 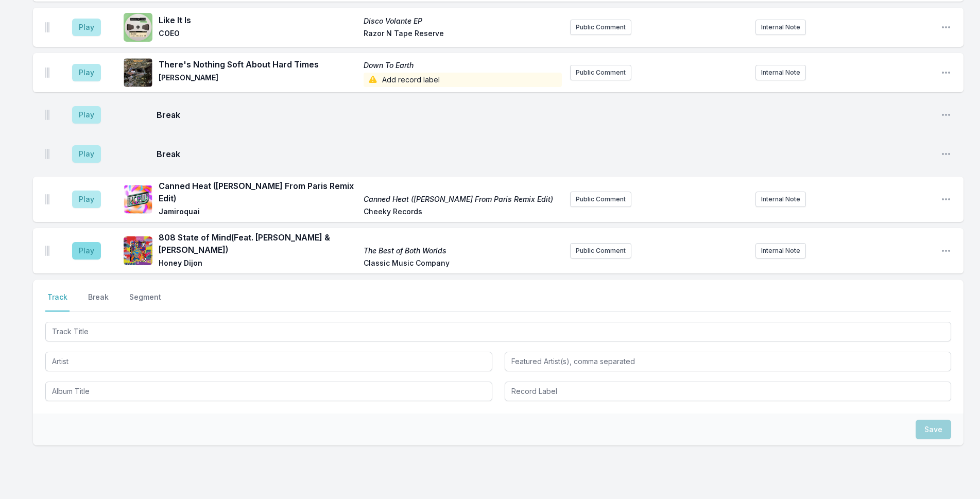 I want to click on span: Like It Is, so click(x=258, y=20).